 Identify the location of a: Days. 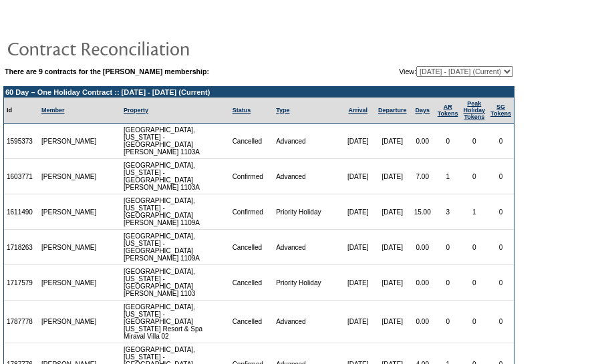
(422, 110).